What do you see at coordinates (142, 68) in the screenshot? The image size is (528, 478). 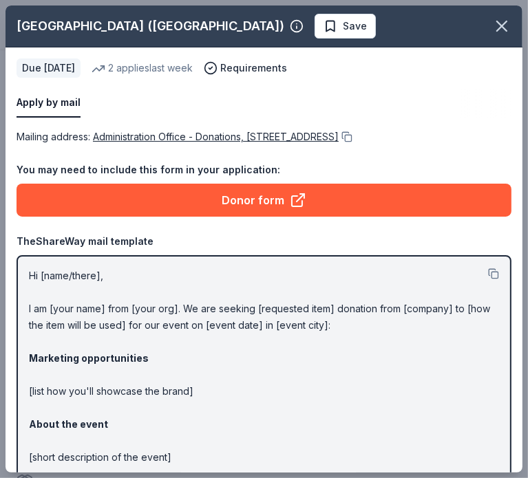 I see `div: 2 applies last week` at bounding box center [142, 68].